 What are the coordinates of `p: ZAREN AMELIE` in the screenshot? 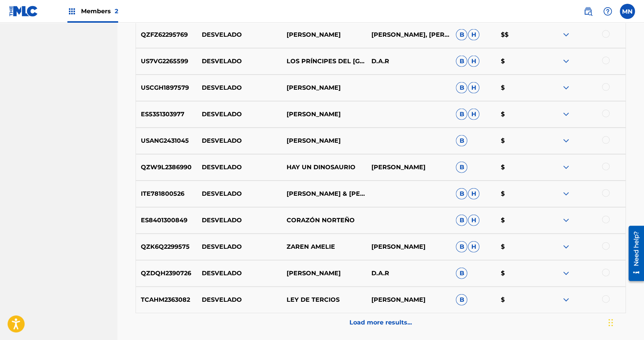 It's located at (323, 247).